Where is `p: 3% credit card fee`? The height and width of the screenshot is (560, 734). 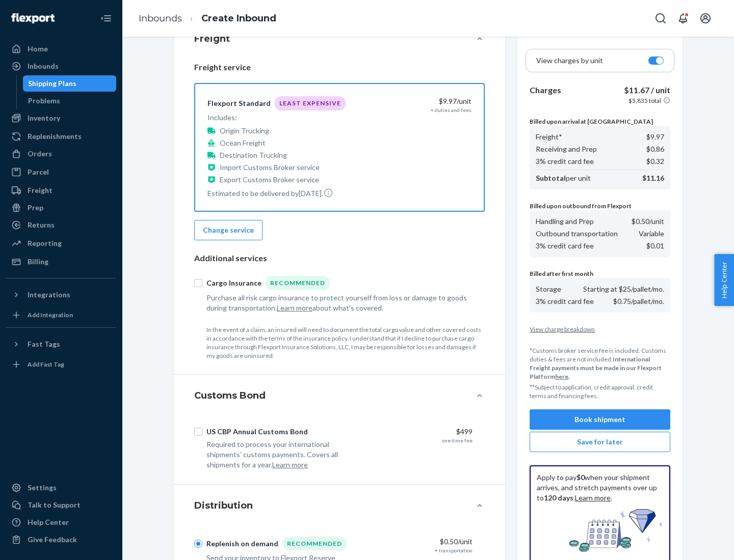 p: 3% credit card fee is located at coordinates (565, 246).